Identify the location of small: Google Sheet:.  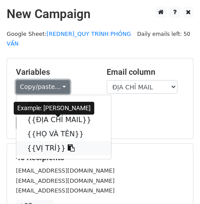
(69, 39).